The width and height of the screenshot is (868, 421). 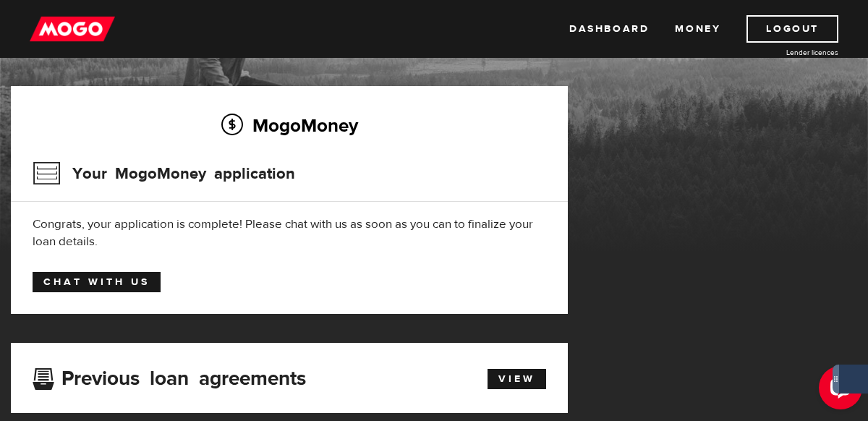 I want to click on img: mogo_logo-11ee424be714fa7cbb0f0f49df9e16ec.png, so click(x=72, y=29).